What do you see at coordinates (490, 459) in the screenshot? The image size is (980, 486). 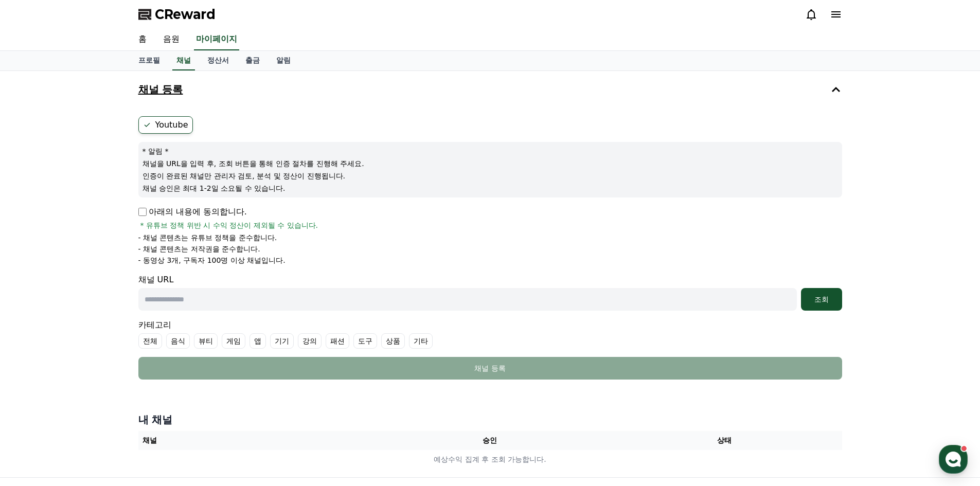 I see `td: 예상수익 집계 후 조회 가능합니다.` at bounding box center [490, 459].